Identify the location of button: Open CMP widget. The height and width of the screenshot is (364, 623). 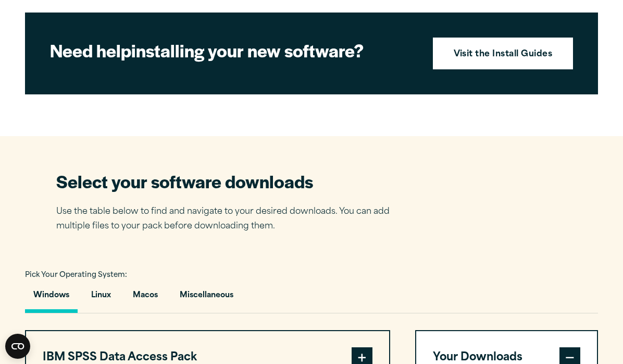
(18, 346).